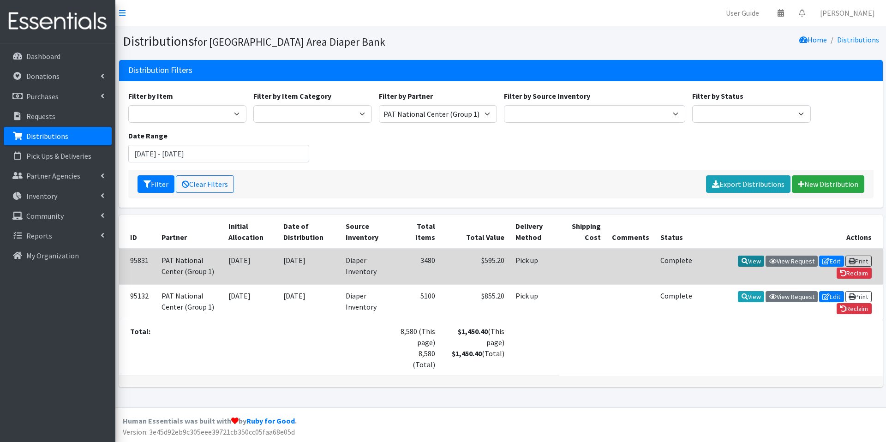 The image size is (886, 442). I want to click on a: My Organization, so click(58, 256).